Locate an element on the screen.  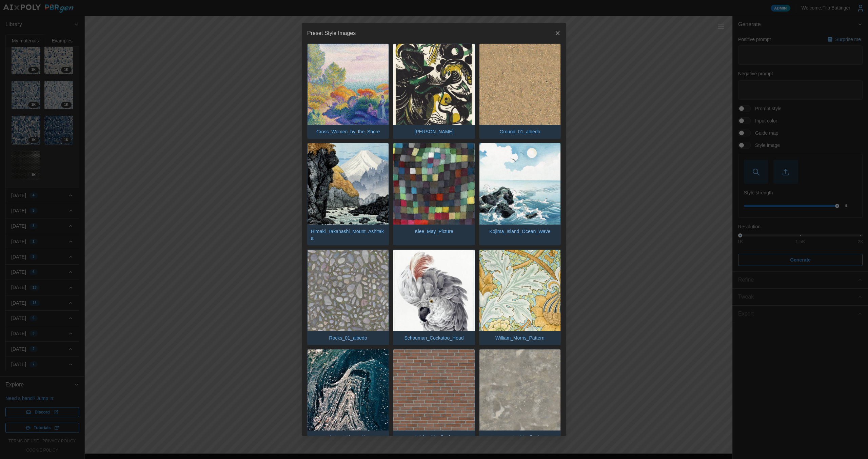
button: Schouman_Cockatoo_Head.jpgSchouman_Cockatoo_Head is located at coordinates (434, 297).